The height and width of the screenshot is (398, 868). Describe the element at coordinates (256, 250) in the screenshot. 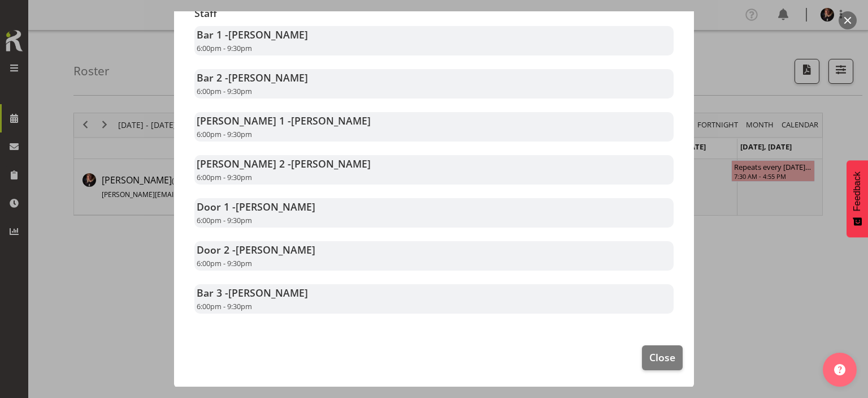

I see `strong: Door 2 -` at that location.